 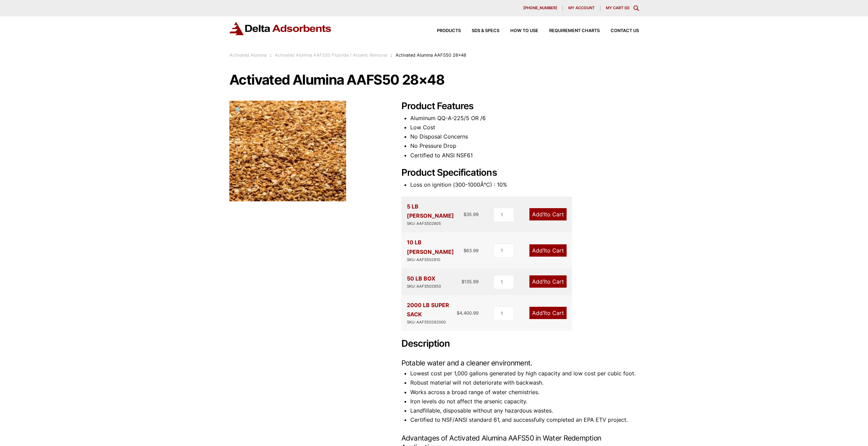 I want to click on li: Certified to ANSI NSF61, so click(x=524, y=155).